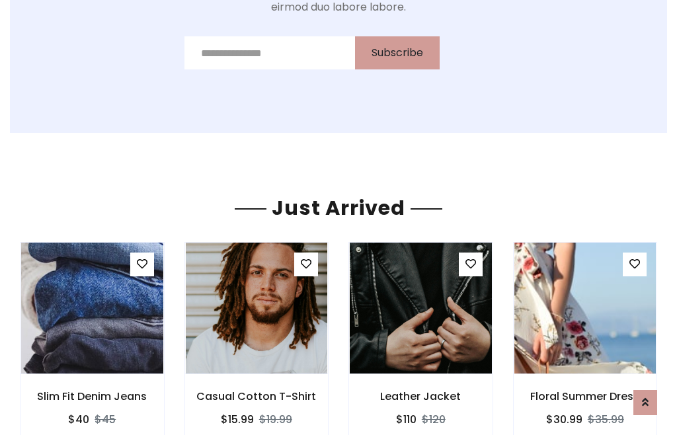 The width and height of the screenshot is (677, 435). What do you see at coordinates (256, 396) in the screenshot?
I see `h6: Casual Cotton T-Shirt` at bounding box center [256, 396].